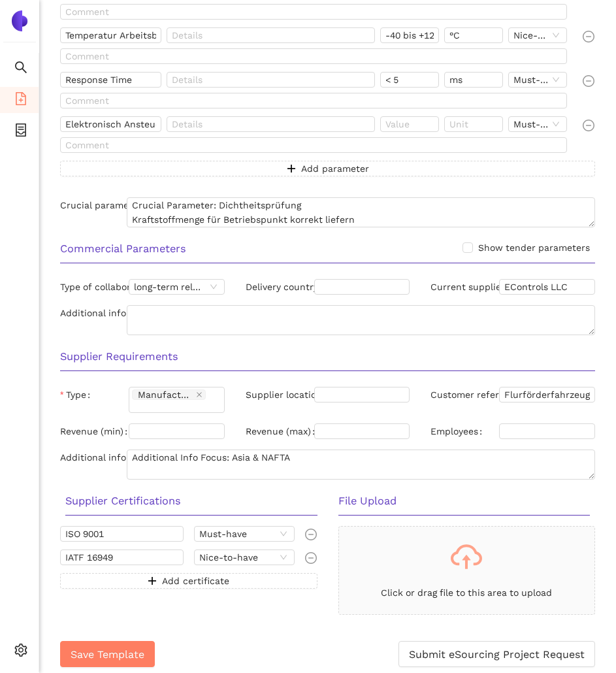 The height and width of the screenshot is (673, 616). What do you see at coordinates (327, 356) in the screenshot?
I see `h3: Supplier Requirements` at bounding box center [327, 356].